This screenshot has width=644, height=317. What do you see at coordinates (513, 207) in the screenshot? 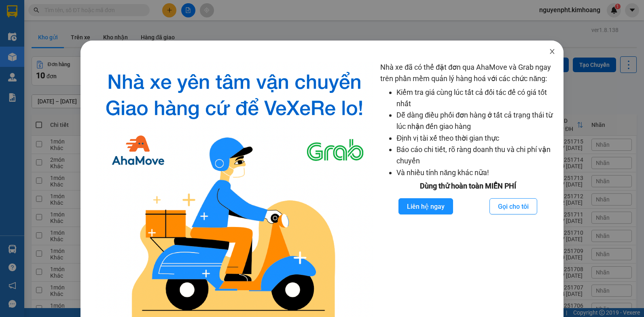
I see `span: Gọi cho tôi` at bounding box center [513, 207].